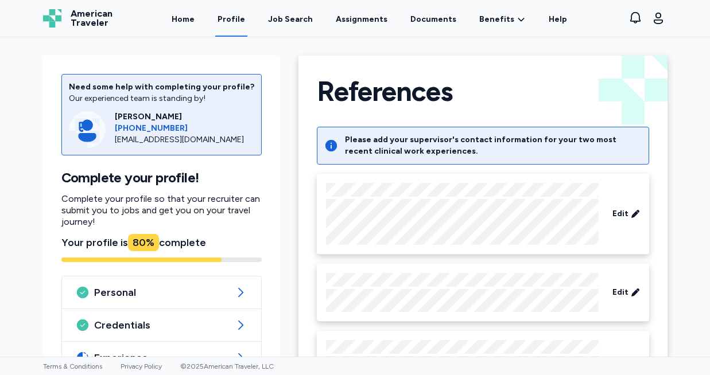 This screenshot has height=375, width=710. Describe the element at coordinates (52, 18) in the screenshot. I see `img: Logo` at that location.